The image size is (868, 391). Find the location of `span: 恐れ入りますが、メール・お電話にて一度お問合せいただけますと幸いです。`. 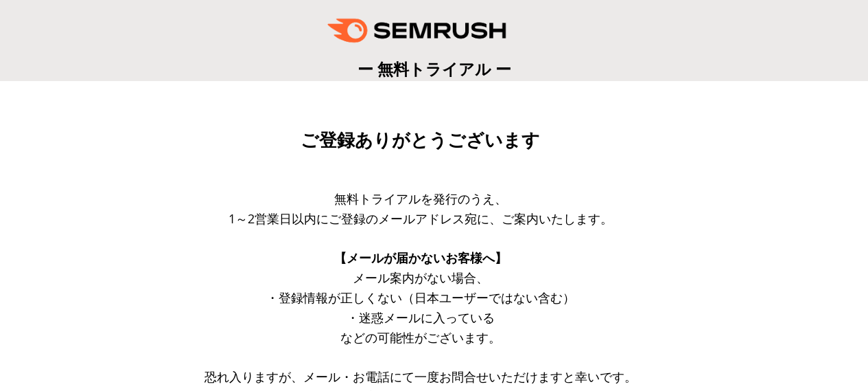

span: 恐れ入りますが、メール・お電話にて一度お問合せいただけますと幸いです。 is located at coordinates (420, 376).